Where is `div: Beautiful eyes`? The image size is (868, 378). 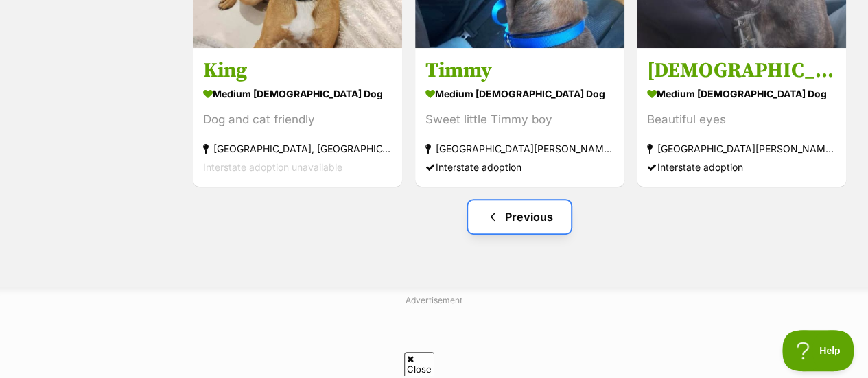
div: Beautiful eyes is located at coordinates (741, 120).